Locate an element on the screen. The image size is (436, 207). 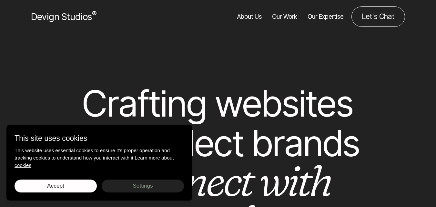
a: About Us is located at coordinates (249, 16).